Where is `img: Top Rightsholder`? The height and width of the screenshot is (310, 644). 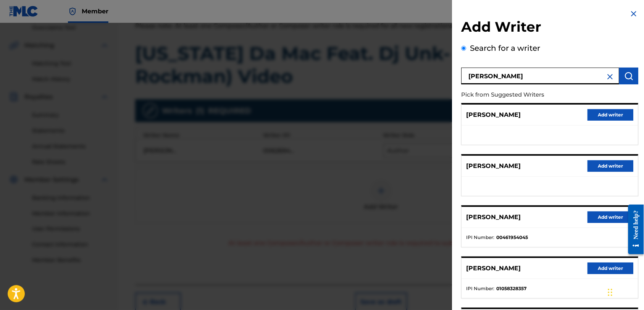
img: Top Rightsholder is located at coordinates (72, 11).